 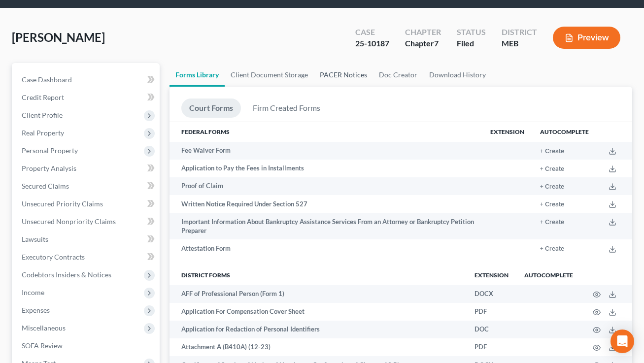 What do you see at coordinates (326, 132) in the screenshot?
I see `th: Federal Forms` at bounding box center [326, 132].